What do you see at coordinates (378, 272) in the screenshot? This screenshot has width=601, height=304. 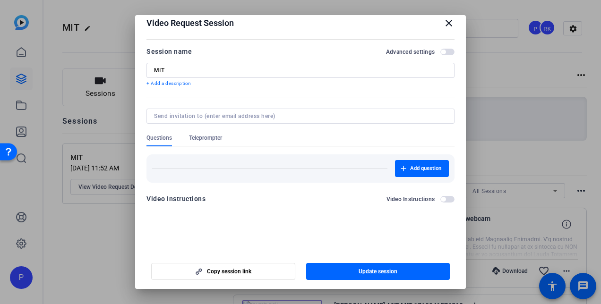 I see `span: Update session` at bounding box center [378, 272].